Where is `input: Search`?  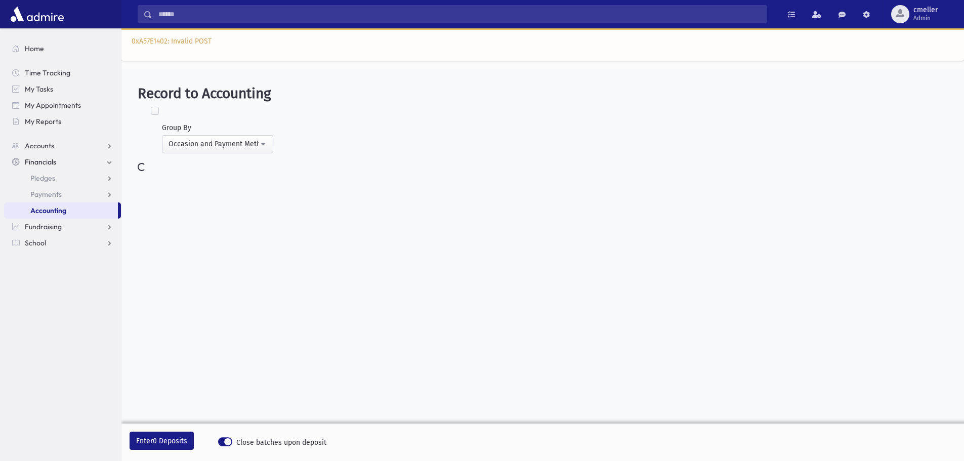 input: Search is located at coordinates (460, 14).